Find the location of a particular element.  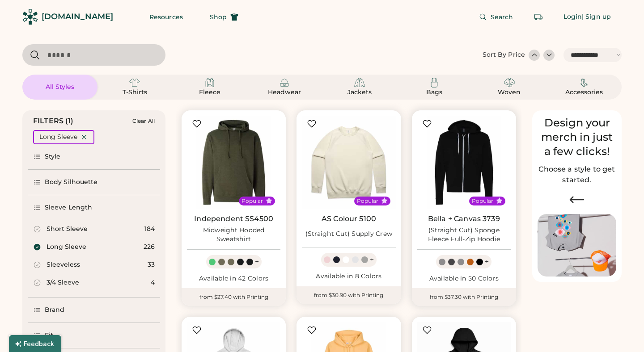

div: Sort By Price is located at coordinates (504, 55).